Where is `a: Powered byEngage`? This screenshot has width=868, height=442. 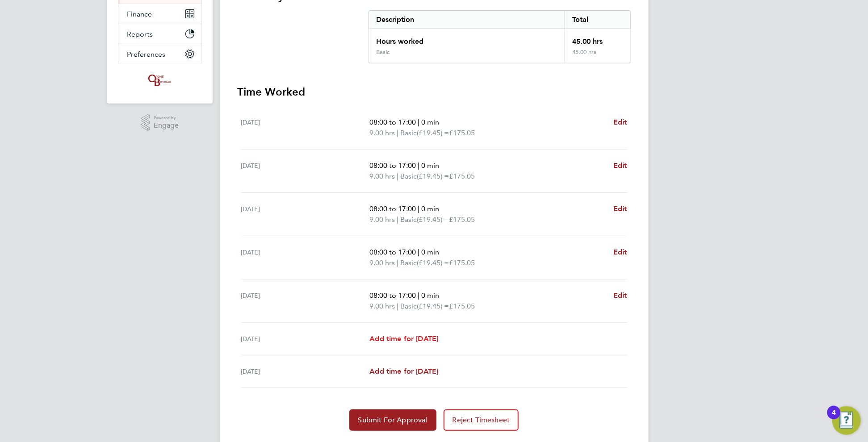 a: Powered byEngage is located at coordinates (160, 123).